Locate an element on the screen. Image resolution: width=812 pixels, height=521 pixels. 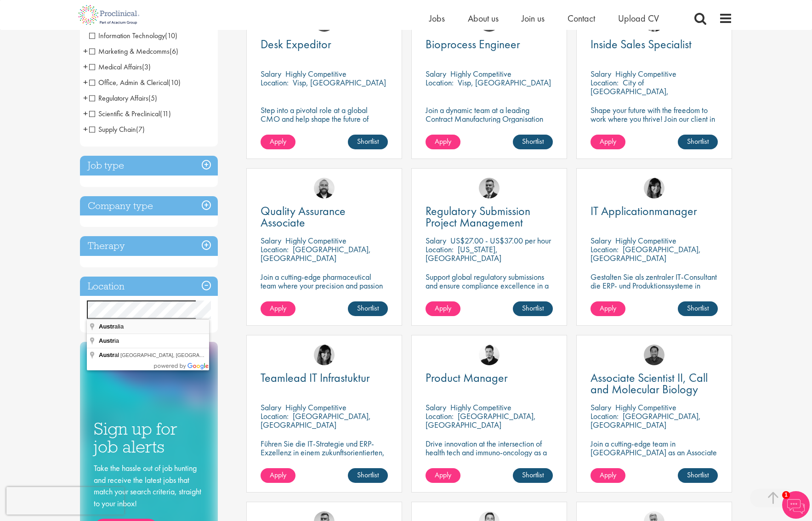
span: (7) is located at coordinates (140, 129).